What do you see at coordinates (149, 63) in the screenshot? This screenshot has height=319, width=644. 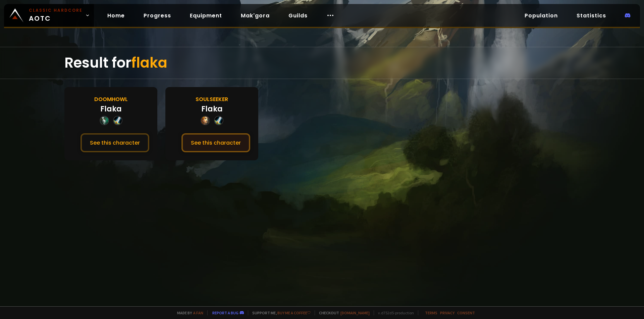 I see `span: flaka` at bounding box center [149, 63].